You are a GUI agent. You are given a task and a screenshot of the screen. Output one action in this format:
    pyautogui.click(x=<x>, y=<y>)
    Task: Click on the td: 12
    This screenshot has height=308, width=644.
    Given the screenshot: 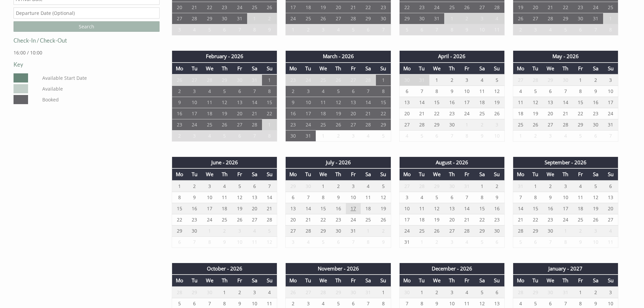 What is the action you would take?
    pyautogui.click(x=497, y=91)
    